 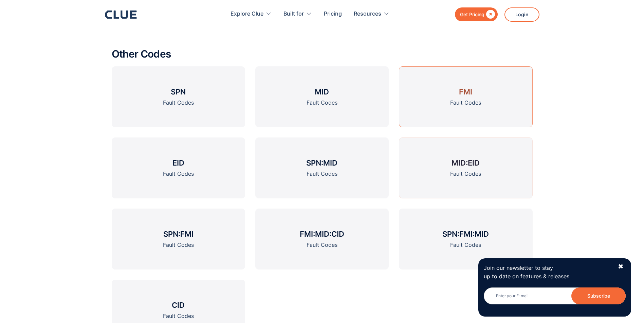 I want to click on a: MIDFault Codes, so click(x=322, y=96).